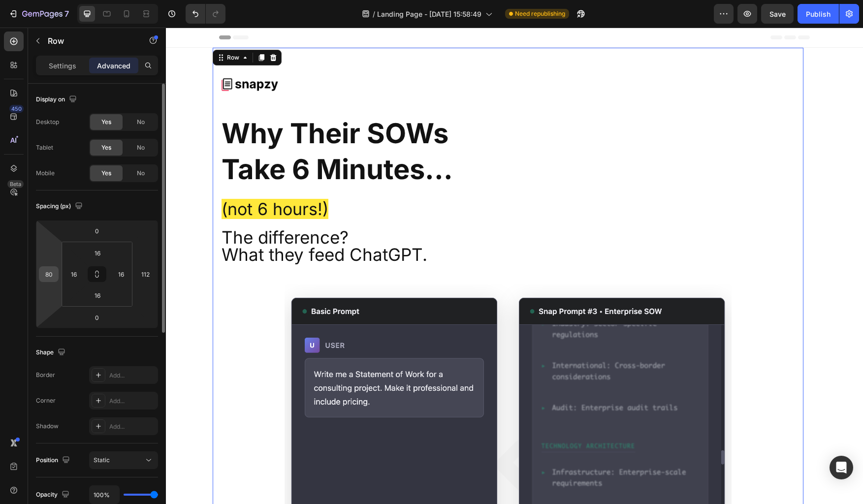  What do you see at coordinates (777, 14) in the screenshot?
I see `span: Save` at bounding box center [777, 14].